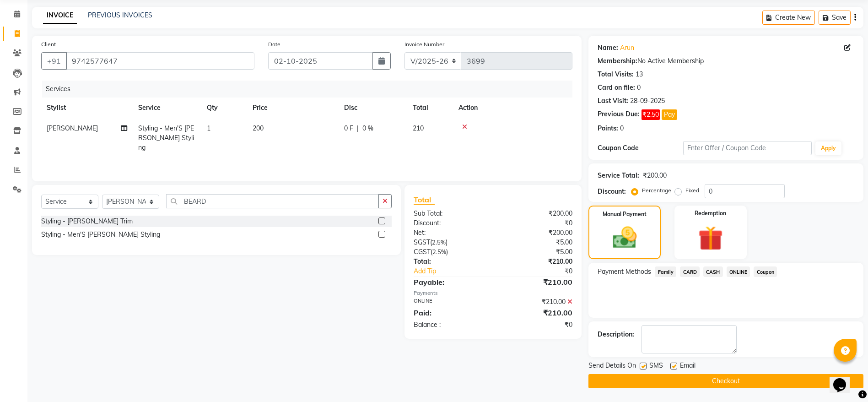  I want to click on div: Service Total:, so click(618, 175).